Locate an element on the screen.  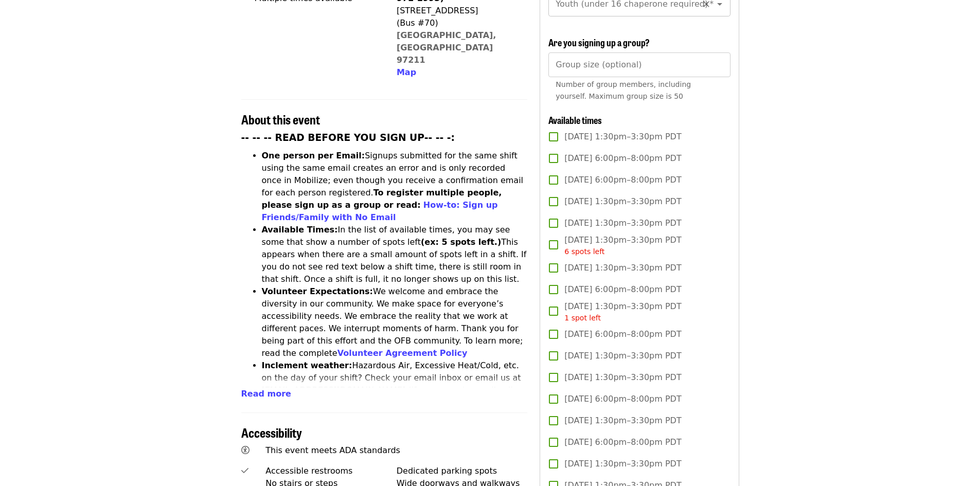
a: Volunteer Agreement Policy is located at coordinates (403, 353).